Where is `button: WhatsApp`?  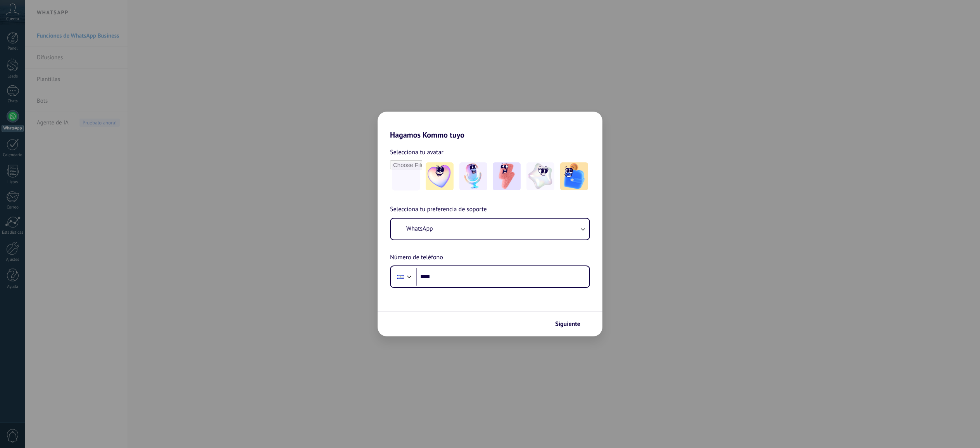
button: WhatsApp is located at coordinates (490, 229).